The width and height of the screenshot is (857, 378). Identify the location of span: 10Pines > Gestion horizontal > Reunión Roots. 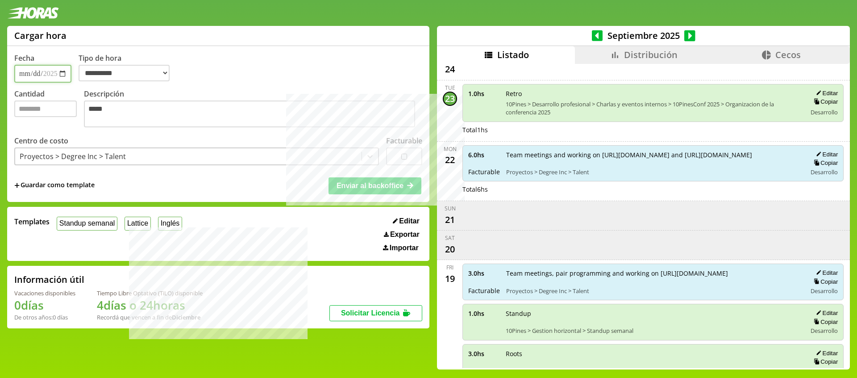
(653, 370).